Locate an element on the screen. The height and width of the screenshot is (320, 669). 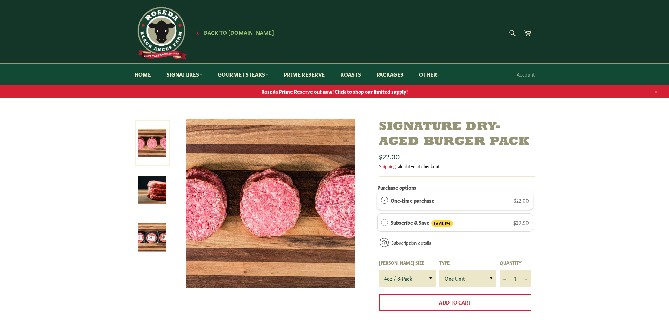
a: Account is located at coordinates (526, 74).